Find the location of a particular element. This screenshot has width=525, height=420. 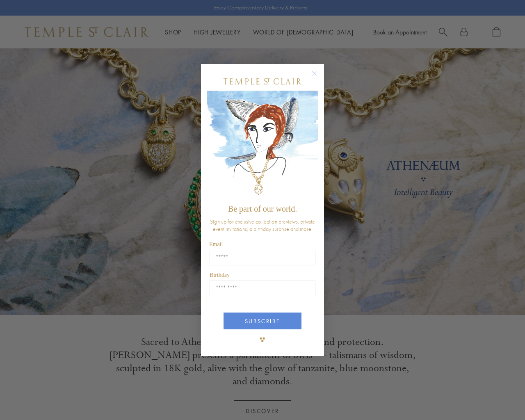

img: Temple St. Clair is located at coordinates (262, 81).